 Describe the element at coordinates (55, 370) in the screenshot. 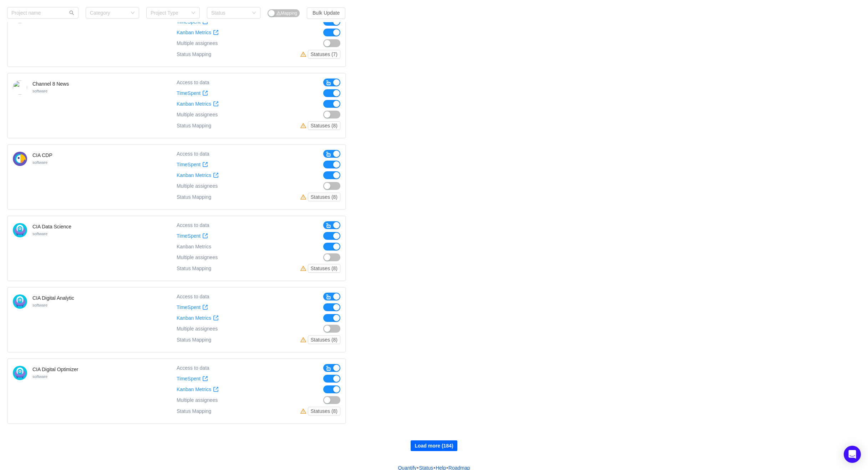

I see `h4: CIA Digital Optimizer` at that location.